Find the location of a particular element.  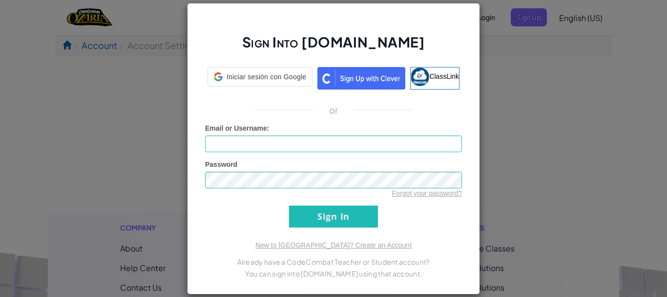

span: Email or Username is located at coordinates (236, 128).